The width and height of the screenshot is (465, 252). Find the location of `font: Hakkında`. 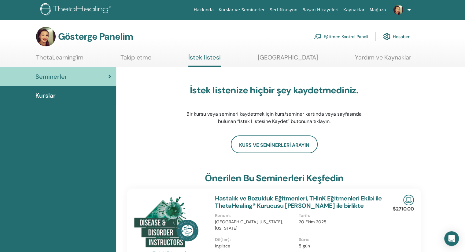

font: Hakkında is located at coordinates (203, 10).